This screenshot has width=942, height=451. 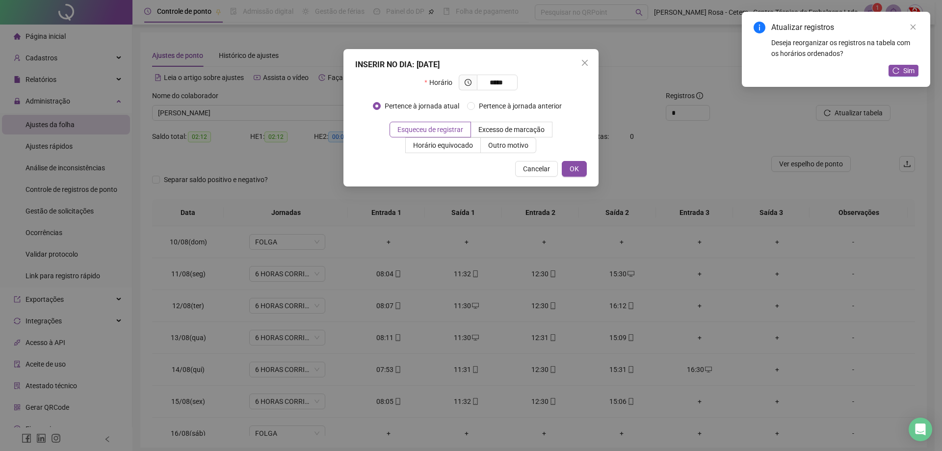 I want to click on button: Cancelar, so click(x=536, y=169).